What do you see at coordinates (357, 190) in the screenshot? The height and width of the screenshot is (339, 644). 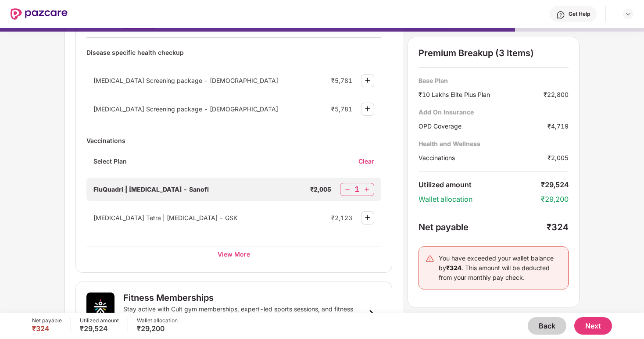 I see `div: 1` at bounding box center [357, 190].